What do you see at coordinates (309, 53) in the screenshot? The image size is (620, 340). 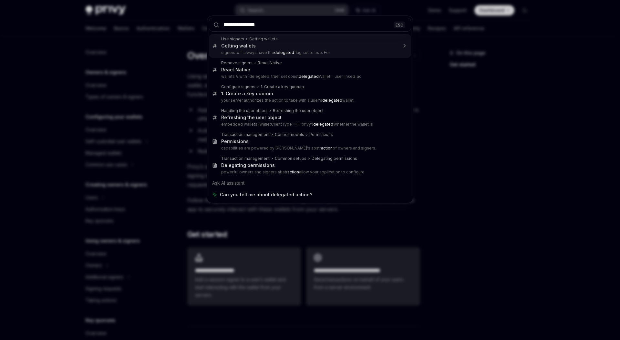 I see `p: signers will always have the flag set to true. For` at bounding box center [309, 53].